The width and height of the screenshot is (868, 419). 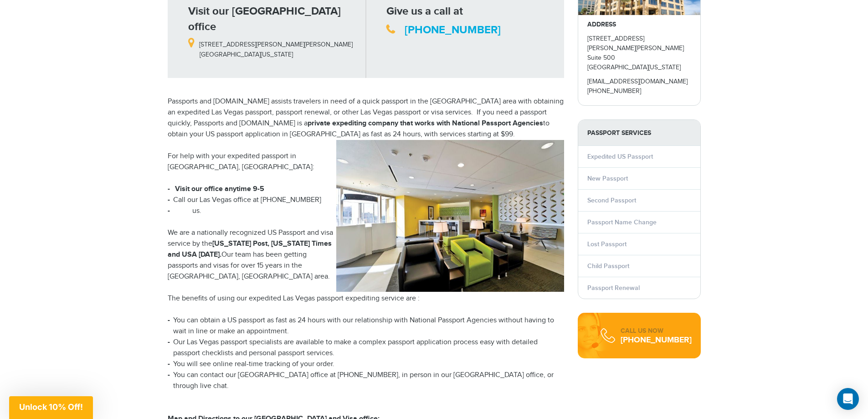 What do you see at coordinates (425, 123) in the screenshot?
I see `strong: private expediting company that works with National Passport Agencies` at bounding box center [425, 123].